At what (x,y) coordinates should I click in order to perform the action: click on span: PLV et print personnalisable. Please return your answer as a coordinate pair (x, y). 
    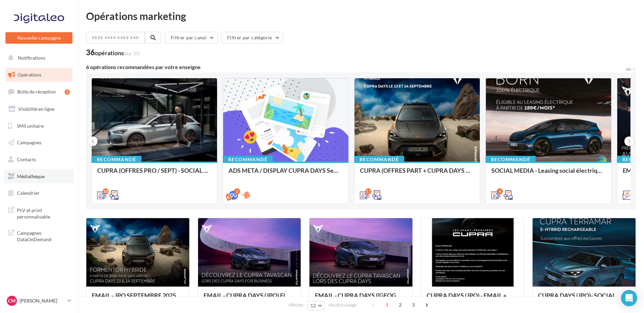
    Looking at the image, I should click on (43, 213).